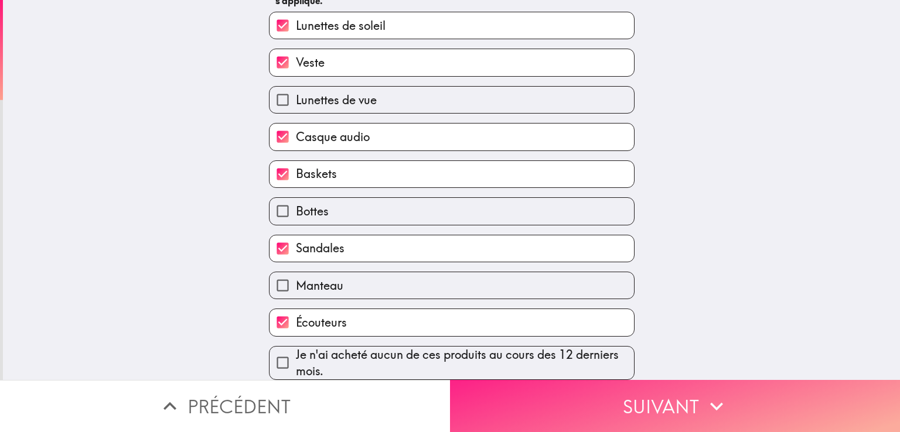 This screenshot has height=432, width=900. Describe the element at coordinates (452, 137) in the screenshot. I see `button: Casque audio` at that location.